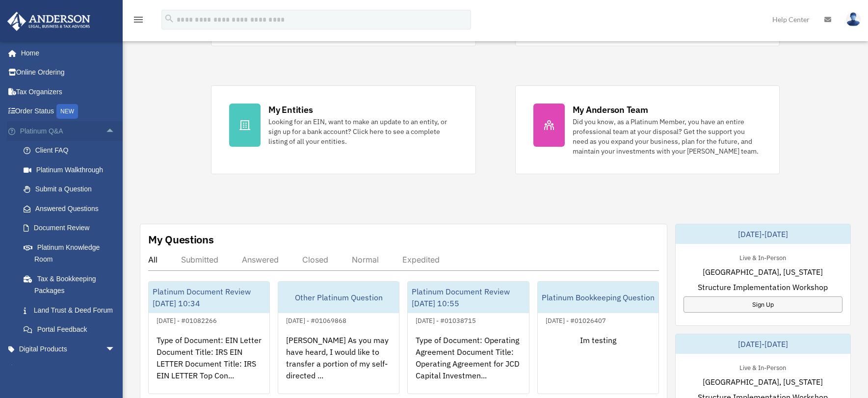  Describe the element at coordinates (68, 131) in the screenshot. I see `a: Platinum Q&Aarrow_drop_up` at that location.